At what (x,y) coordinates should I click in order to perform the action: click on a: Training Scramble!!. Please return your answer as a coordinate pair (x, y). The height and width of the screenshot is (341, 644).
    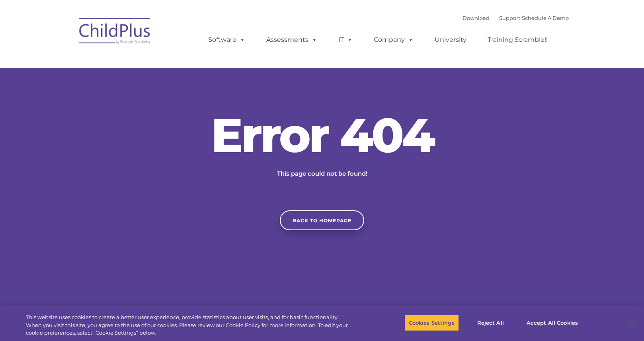
    Looking at the image, I should click on (518, 40).